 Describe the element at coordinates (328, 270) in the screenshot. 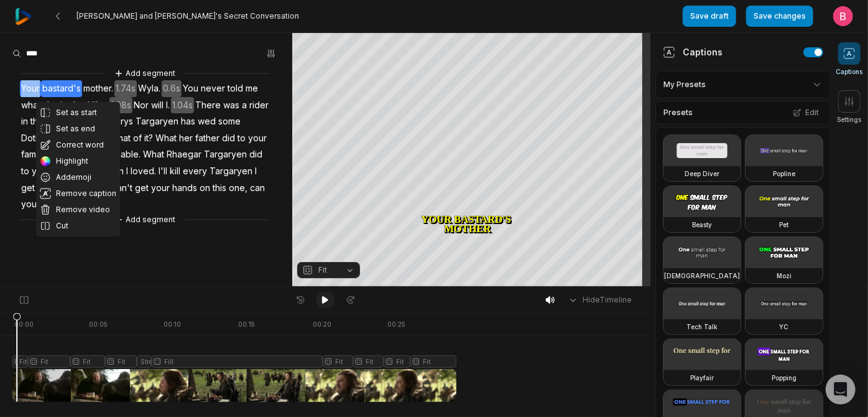

I see `button: Fit` at that location.